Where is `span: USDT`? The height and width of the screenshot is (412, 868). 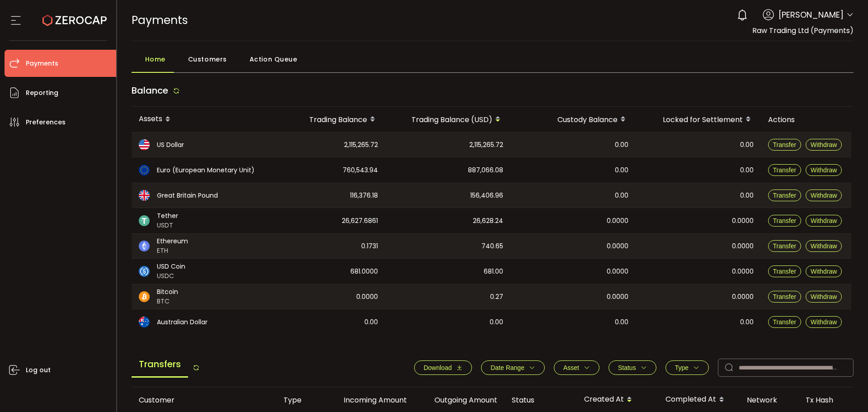
span: USDT is located at coordinates (168, 225).